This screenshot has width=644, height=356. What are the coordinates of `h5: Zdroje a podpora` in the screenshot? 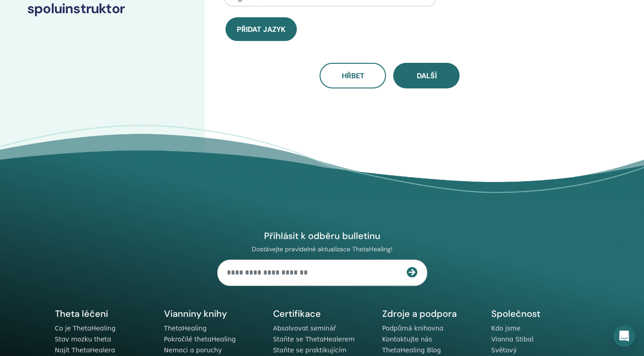 It's located at (431, 314).